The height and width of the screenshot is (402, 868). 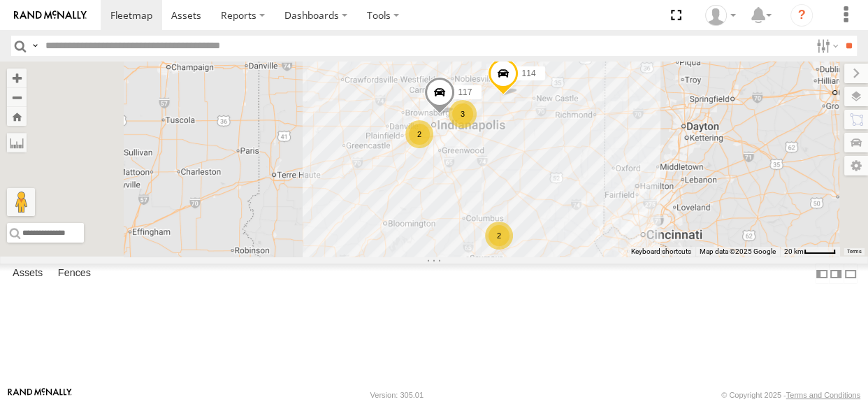 I want to click on label: Dock Summary Table to the Right, so click(x=836, y=274).